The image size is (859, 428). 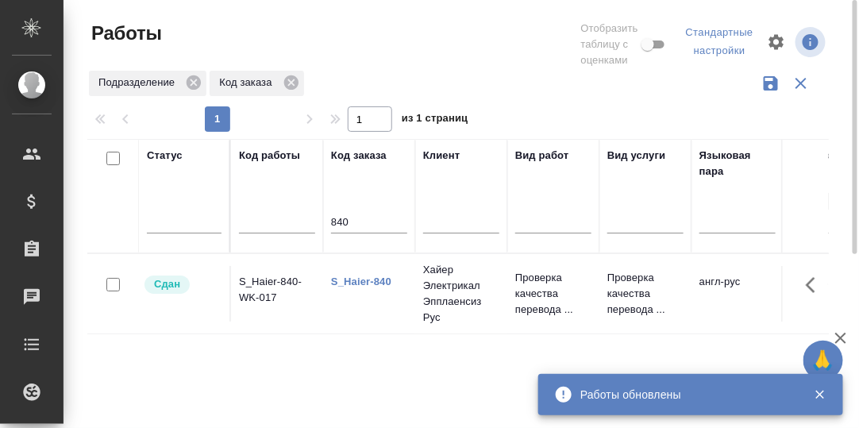 I want to click on div: Вид работ, so click(x=542, y=156).